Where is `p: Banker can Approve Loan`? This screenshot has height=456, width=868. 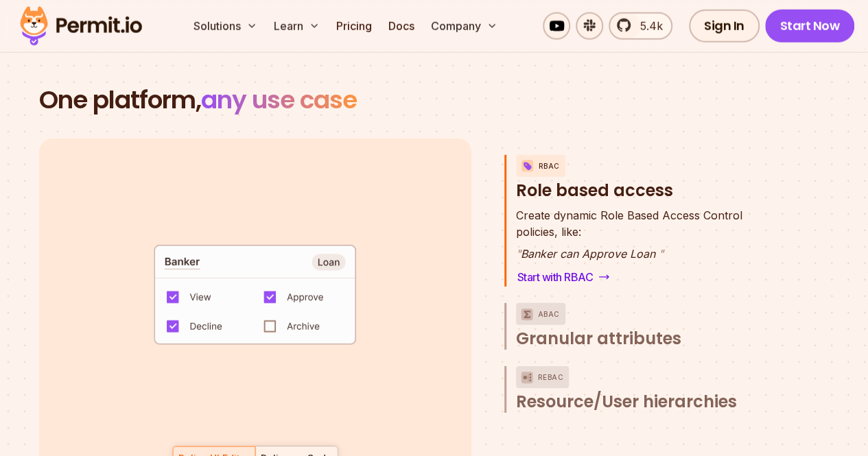 p: Banker can Approve Loan is located at coordinates (629, 254).